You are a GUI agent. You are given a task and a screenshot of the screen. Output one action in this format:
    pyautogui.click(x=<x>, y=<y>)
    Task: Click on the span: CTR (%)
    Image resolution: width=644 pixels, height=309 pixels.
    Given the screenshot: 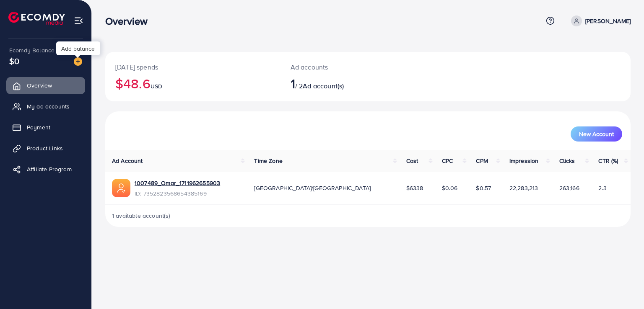 What is the action you would take?
    pyautogui.click(x=608, y=161)
    